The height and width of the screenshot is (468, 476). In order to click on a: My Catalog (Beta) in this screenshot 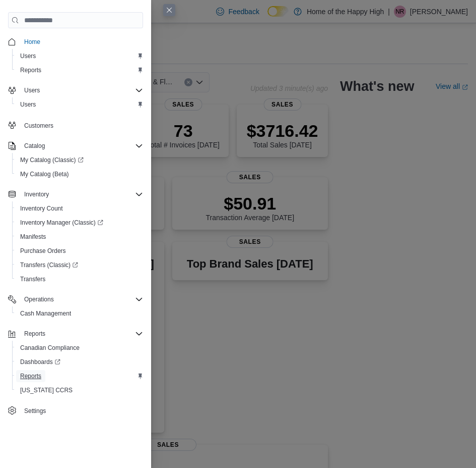, I will do `click(45, 174)`.